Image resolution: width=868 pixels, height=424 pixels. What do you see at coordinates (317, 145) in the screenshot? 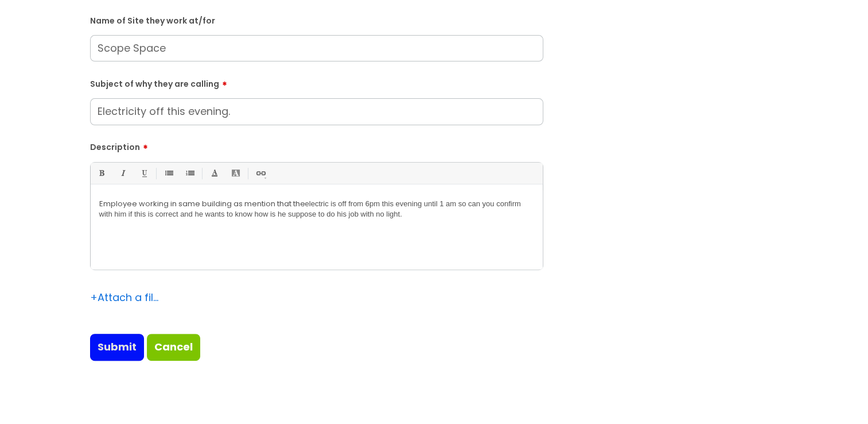
I see `label: Description` at bounding box center [317, 145].